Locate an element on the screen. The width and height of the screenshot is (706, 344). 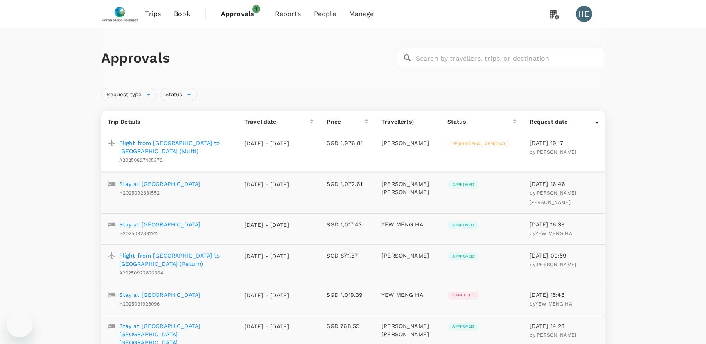
span: People is located at coordinates (325, 14).